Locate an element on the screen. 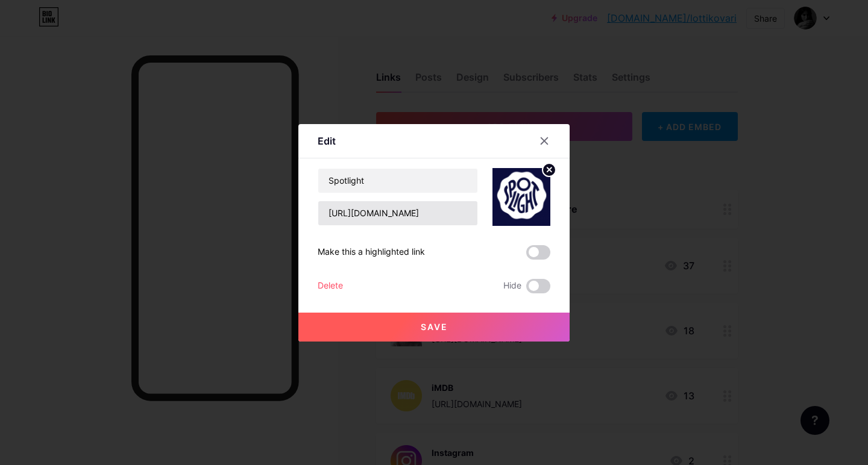 The height and width of the screenshot is (465, 868). div: Make this a highlighted link is located at coordinates (371, 252).